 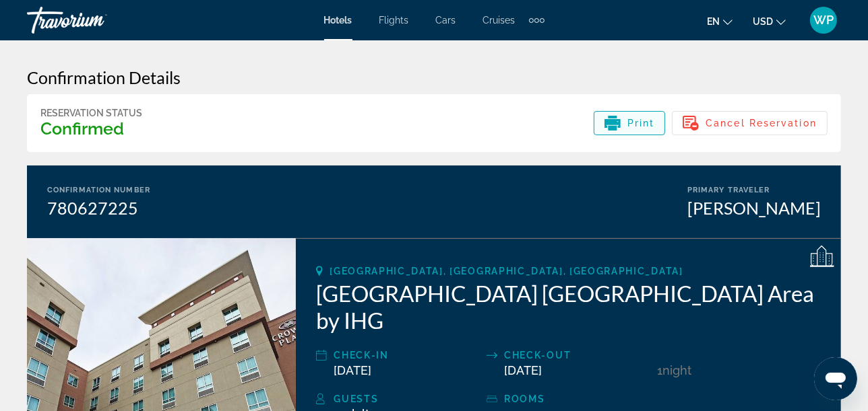 I want to click on a: Cancel Reservation, so click(x=749, y=121).